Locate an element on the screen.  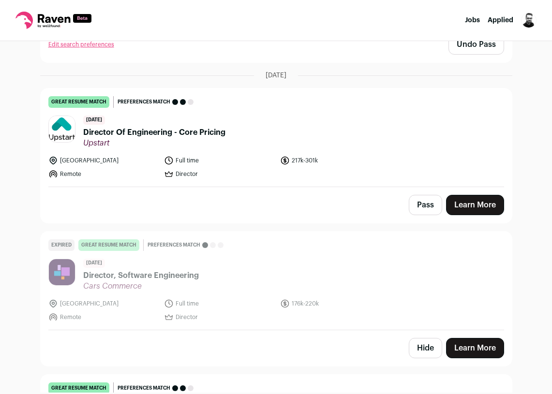
button: Pass is located at coordinates (425, 205).